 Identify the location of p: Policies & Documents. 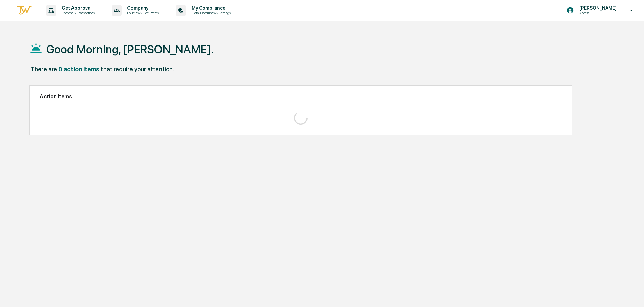
(142, 13).